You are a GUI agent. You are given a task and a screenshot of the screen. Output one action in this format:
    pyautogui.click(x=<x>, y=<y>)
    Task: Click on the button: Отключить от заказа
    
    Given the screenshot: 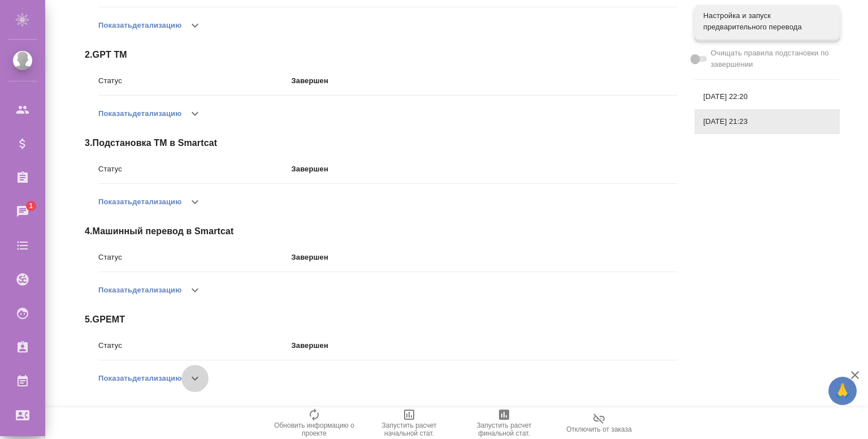 What is the action you would take?
    pyautogui.click(x=599, y=423)
    